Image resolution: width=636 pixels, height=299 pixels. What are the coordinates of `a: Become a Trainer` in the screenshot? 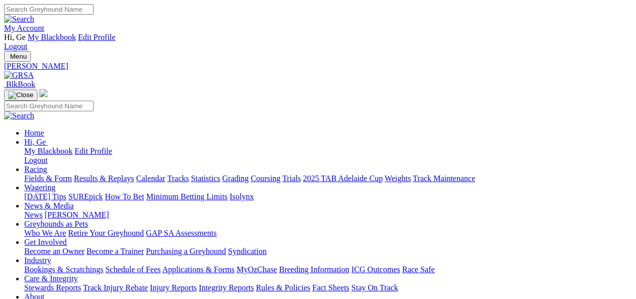 It's located at (115, 251).